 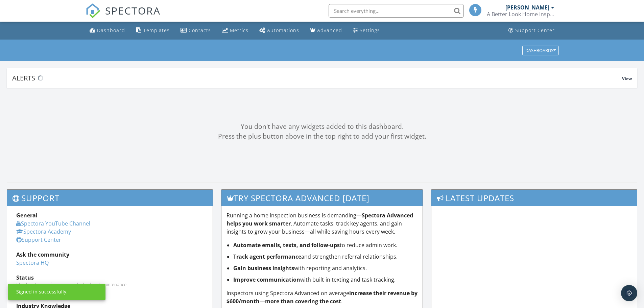 I want to click on a: Spectora HQ, so click(x=33, y=262).